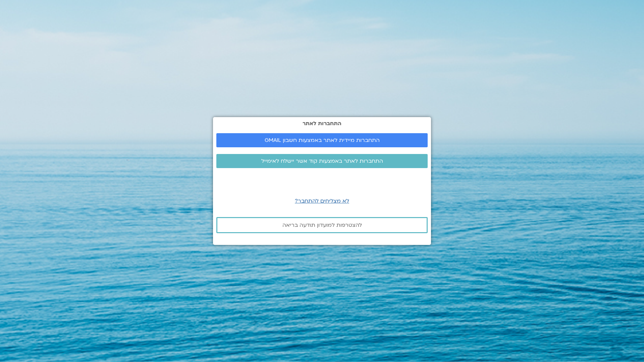 The height and width of the screenshot is (362, 644). What do you see at coordinates (322, 201) in the screenshot?
I see `span: לא מצליחים להתחבר?` at bounding box center [322, 201].